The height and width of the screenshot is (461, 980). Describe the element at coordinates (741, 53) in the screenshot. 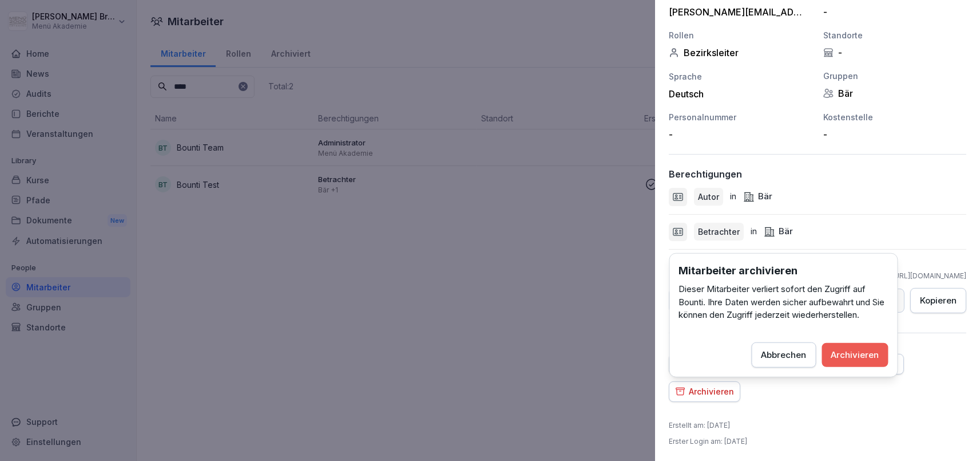

I see `div: Bezirksleiter` at that location.